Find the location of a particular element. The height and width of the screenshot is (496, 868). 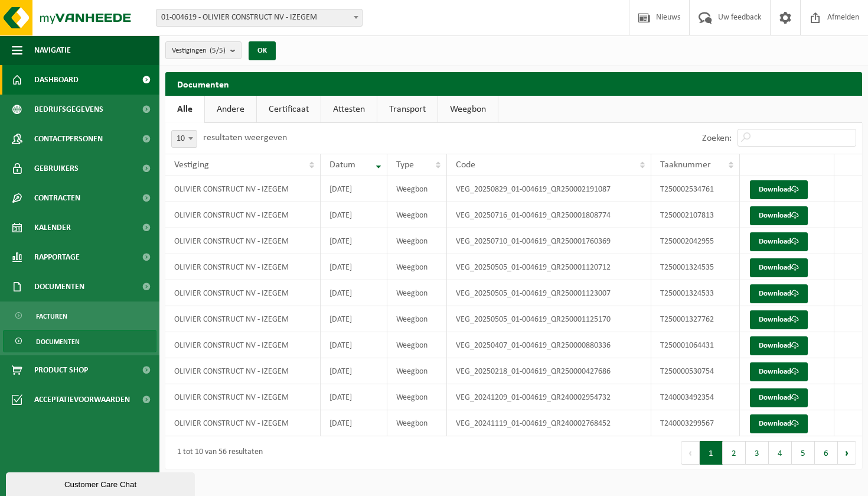

span: Gebruikers is located at coordinates (56, 168).